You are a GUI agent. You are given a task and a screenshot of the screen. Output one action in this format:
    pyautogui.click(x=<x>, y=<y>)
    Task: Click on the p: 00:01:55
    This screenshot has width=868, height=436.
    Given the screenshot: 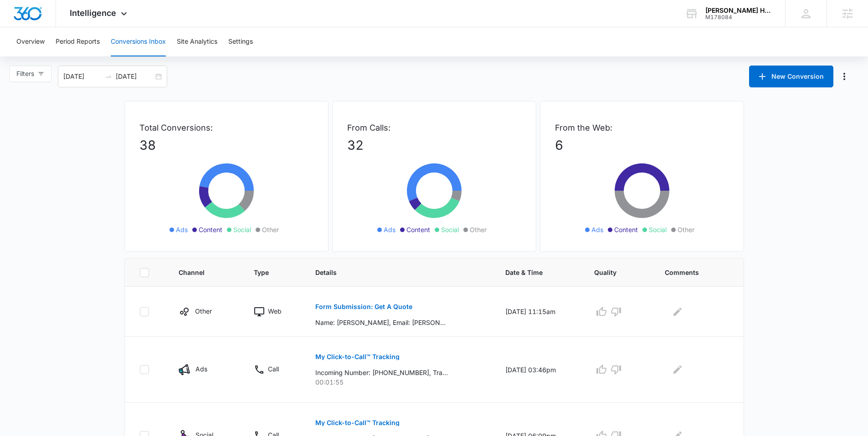 What is the action you would take?
    pyautogui.click(x=399, y=382)
    